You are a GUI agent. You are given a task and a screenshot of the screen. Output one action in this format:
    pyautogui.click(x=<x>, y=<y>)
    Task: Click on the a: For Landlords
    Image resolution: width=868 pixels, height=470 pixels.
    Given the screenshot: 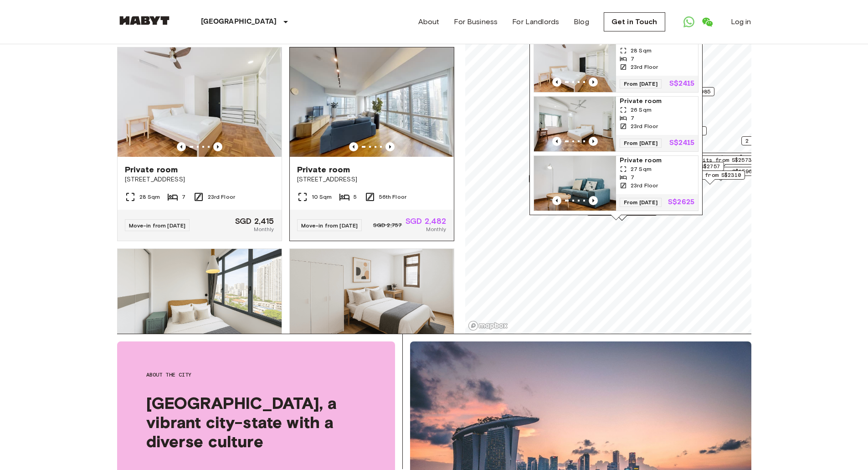 What is the action you would take?
    pyautogui.click(x=535, y=22)
    